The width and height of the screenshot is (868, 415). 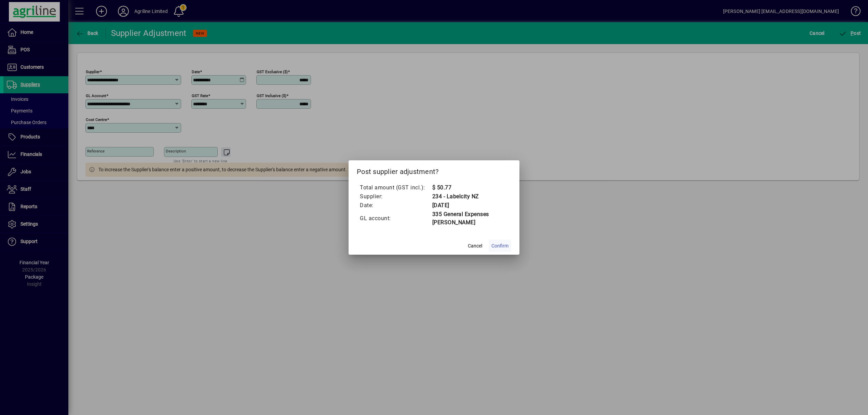 What do you see at coordinates (470, 188) in the screenshot?
I see `td: $ 50.77` at bounding box center [470, 188].